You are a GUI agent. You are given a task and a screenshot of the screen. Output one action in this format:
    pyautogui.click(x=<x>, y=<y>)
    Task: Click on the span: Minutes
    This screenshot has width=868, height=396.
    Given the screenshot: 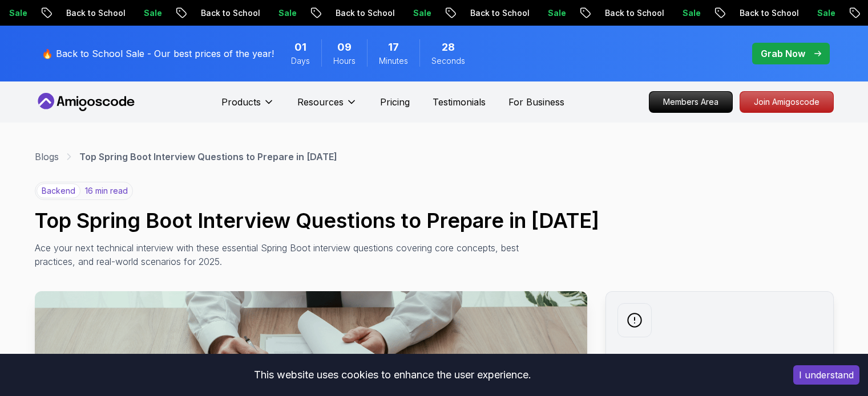 What is the action you would take?
    pyautogui.click(x=393, y=61)
    